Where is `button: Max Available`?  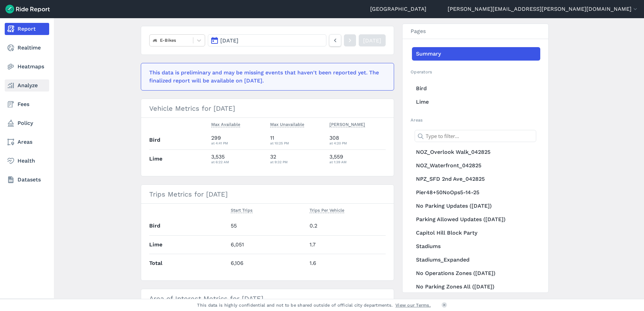
button: Max Available is located at coordinates (226, 124).